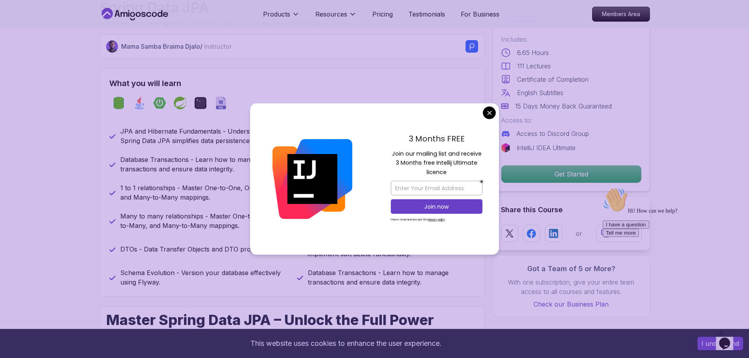 The image size is (749, 358). I want to click on p: 1 to 1 relationships - Master One-to-One, One-to-Many, and Many-to-Many mappings., so click(204, 193).